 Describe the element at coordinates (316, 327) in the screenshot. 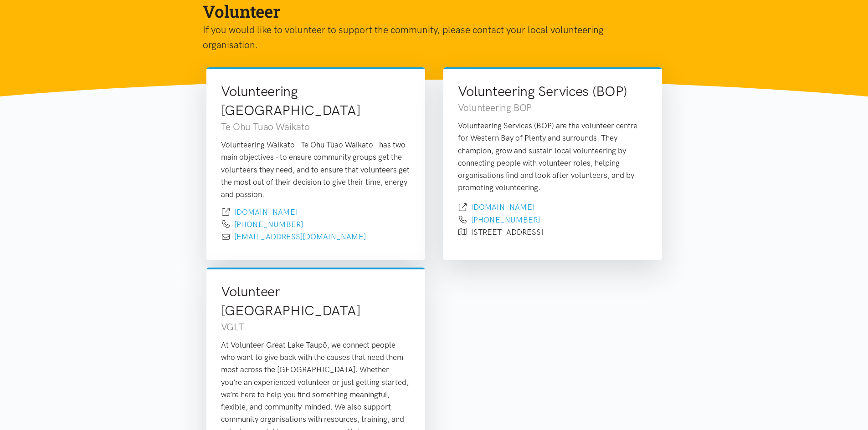

I see `h3: VGLT` at that location.